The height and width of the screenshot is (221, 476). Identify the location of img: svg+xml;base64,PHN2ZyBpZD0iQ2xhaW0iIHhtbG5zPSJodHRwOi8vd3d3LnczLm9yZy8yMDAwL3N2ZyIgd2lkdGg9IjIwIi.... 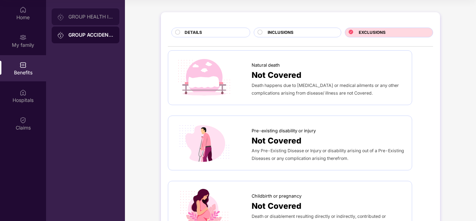
(23, 120).